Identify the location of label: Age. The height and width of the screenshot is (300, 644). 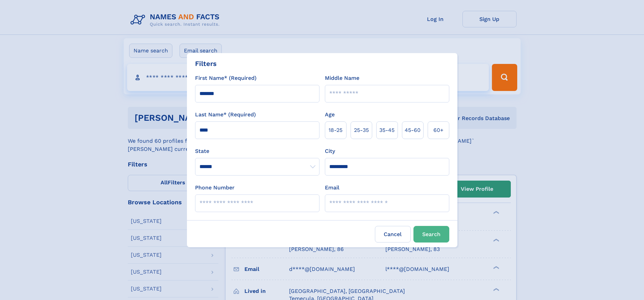
(330, 115).